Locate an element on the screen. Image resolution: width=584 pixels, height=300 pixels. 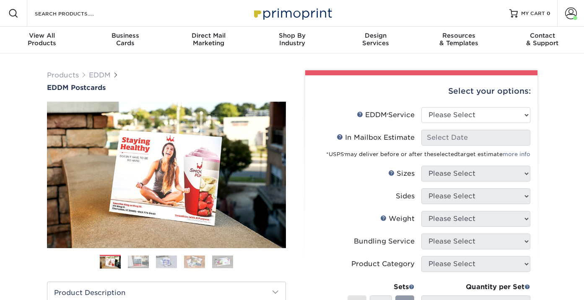
div: EDDM Service is located at coordinates (385, 115).